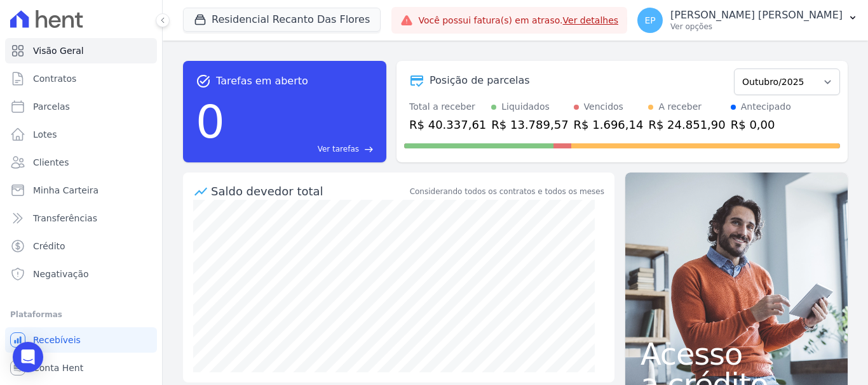  What do you see at coordinates (80, 368) in the screenshot?
I see `a: Conta Hent` at bounding box center [80, 368].